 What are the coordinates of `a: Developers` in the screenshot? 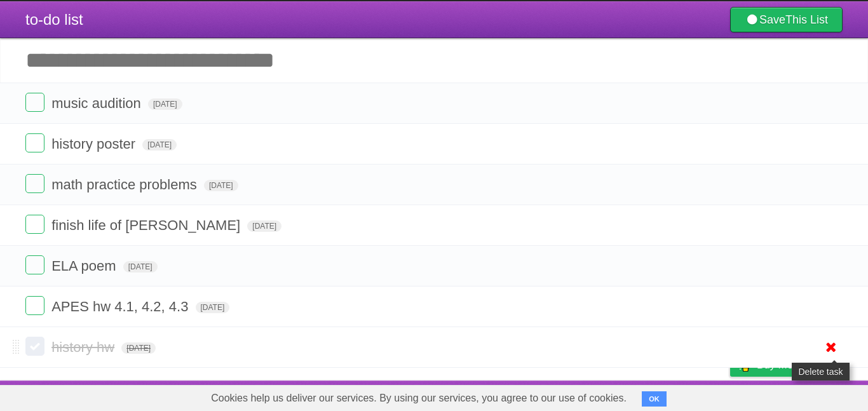 It's located at (628, 396).